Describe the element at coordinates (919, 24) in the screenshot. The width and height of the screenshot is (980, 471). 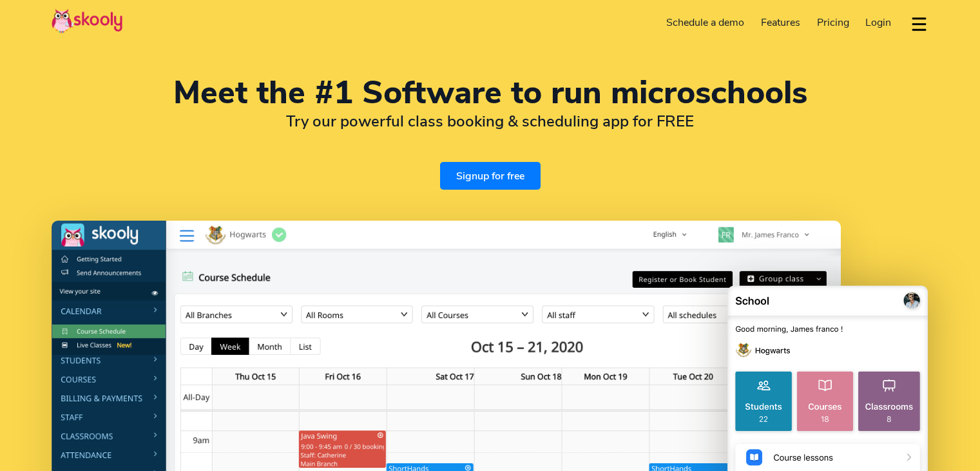
I see `button: dropdown menu` at that location.